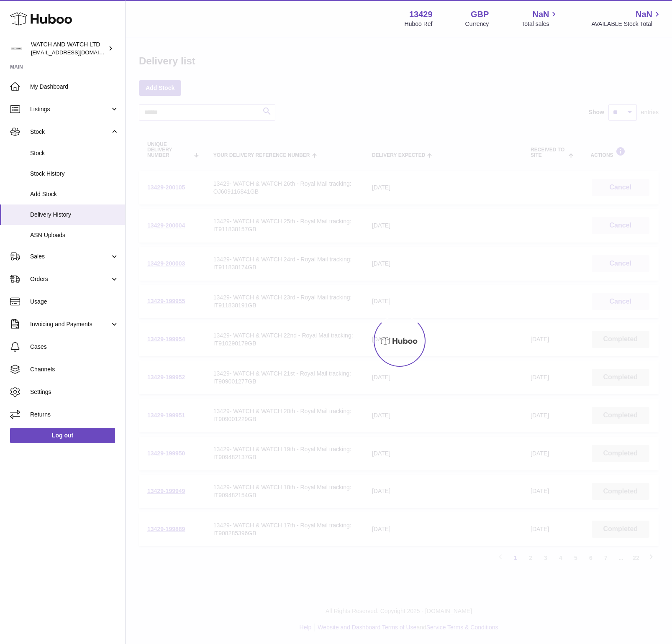 The width and height of the screenshot is (672, 644). What do you see at coordinates (62, 435) in the screenshot?
I see `a: Log out` at bounding box center [62, 435].